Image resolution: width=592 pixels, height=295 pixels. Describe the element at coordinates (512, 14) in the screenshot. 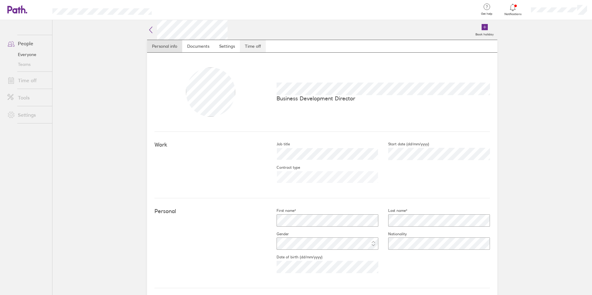

I see `span: Notifications` at that location.